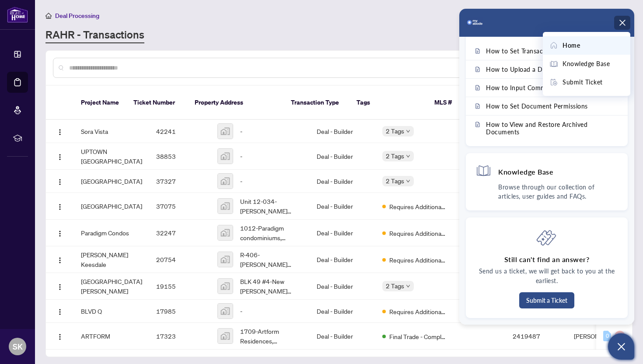 The width and height of the screenshot is (643, 364). What do you see at coordinates (524, 87) in the screenshot?
I see `span: How to Input Commission` at bounding box center [524, 87].